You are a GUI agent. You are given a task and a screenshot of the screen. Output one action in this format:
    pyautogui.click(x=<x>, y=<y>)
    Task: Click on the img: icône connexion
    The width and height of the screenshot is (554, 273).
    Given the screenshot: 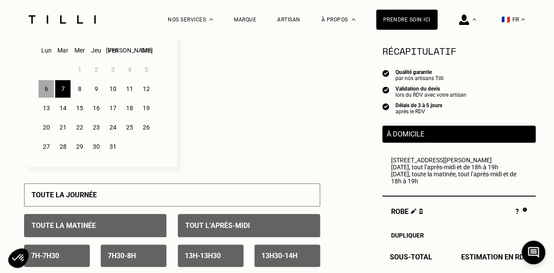 What is the action you would take?
    pyautogui.click(x=464, y=20)
    